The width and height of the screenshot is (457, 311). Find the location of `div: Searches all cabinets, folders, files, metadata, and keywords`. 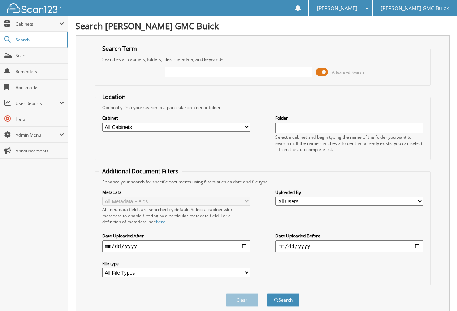

div: Searches all cabinets, folders, files, metadata, and keywords is located at coordinates (262, 59).